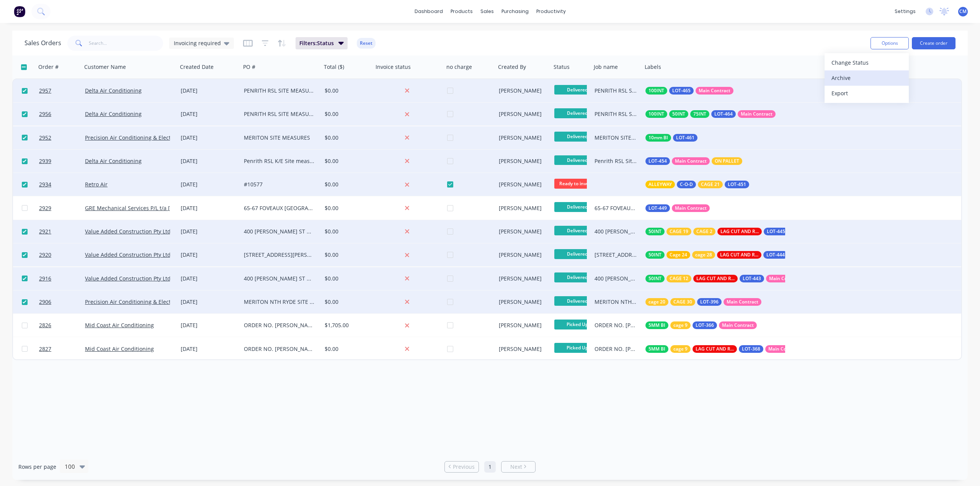 The height and width of the screenshot is (486, 980). I want to click on span: LOT-368, so click(751, 349).